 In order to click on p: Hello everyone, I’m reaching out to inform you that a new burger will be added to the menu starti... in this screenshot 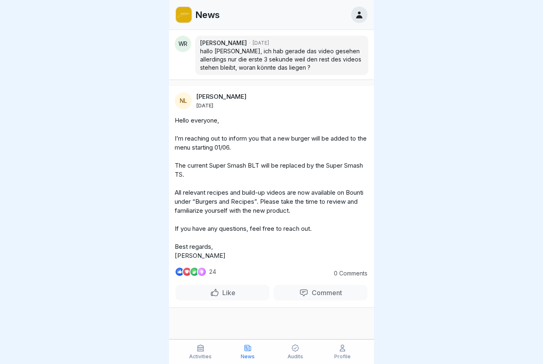, I will do `click(272, 188)`.